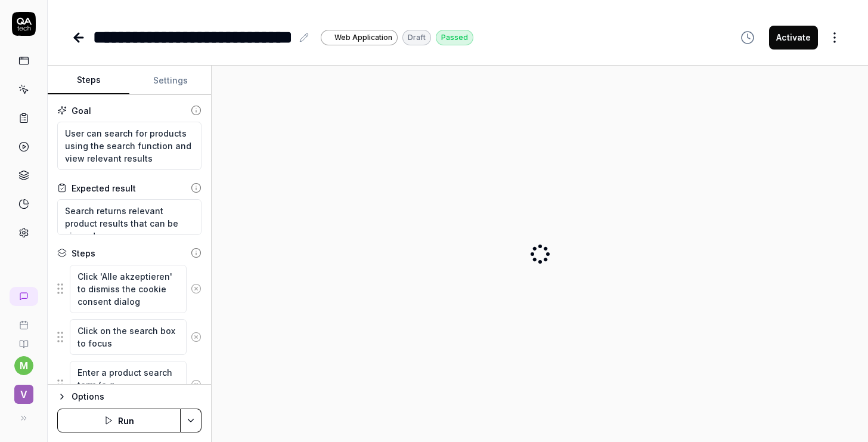 This screenshot has height=442, width=868. Describe the element at coordinates (24, 366) in the screenshot. I see `button: m` at that location.